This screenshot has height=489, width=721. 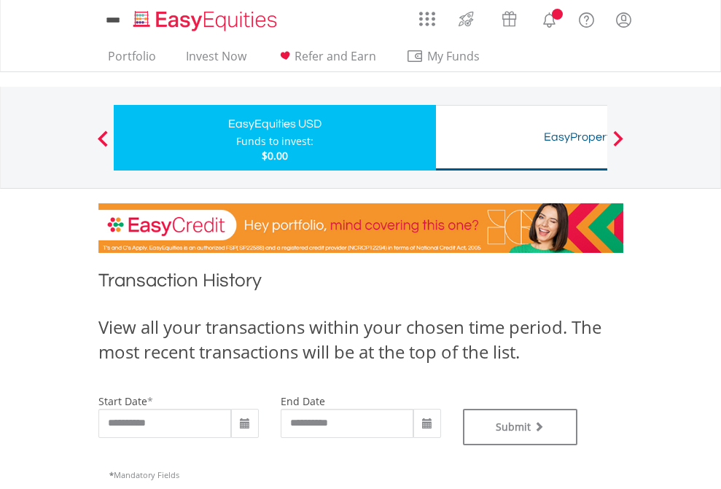 What do you see at coordinates (427, 15) in the screenshot?
I see `a: AppsGrid` at bounding box center [427, 15].